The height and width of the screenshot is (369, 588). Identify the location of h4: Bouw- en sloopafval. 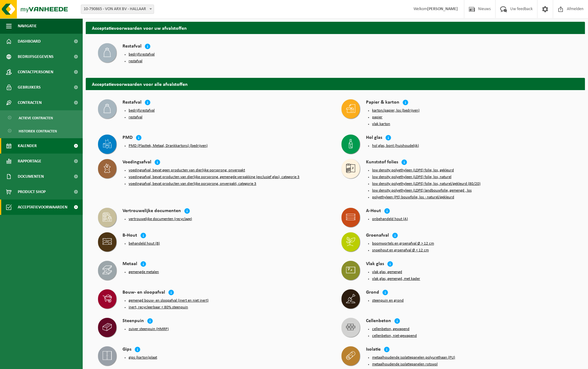
(143, 293).